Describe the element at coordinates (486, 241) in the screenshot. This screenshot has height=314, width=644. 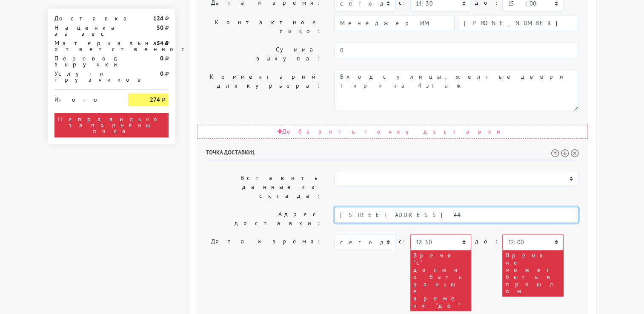
I see `label: до:` at that location.